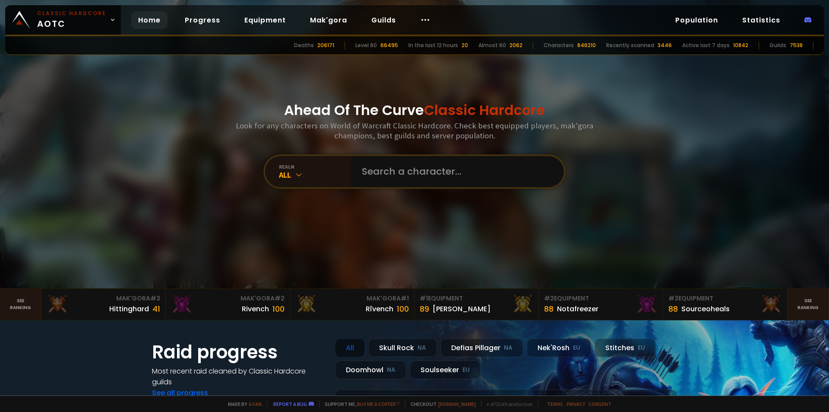  I want to click on div: Rîvench, so click(380, 308).